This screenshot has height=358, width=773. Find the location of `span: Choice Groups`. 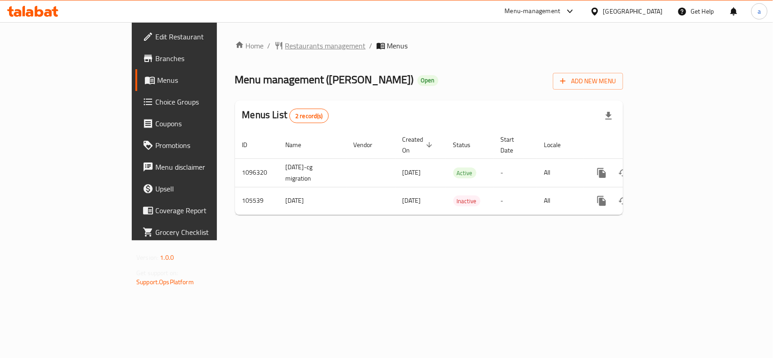

span: Choice Groups is located at coordinates (204, 102).